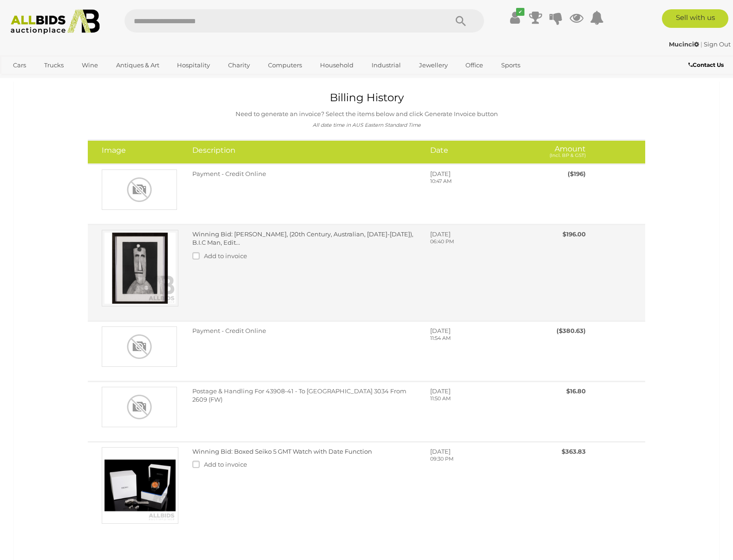  What do you see at coordinates (577, 391) in the screenshot?
I see `span: $16.80` at bounding box center [577, 391].